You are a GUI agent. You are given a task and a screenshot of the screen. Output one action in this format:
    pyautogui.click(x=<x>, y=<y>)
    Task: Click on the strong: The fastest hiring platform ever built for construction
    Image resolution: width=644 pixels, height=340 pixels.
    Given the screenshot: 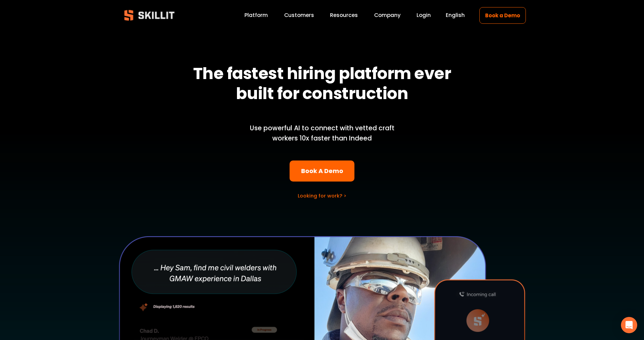 What is the action you would take?
    pyautogui.click(x=324, y=83)
    